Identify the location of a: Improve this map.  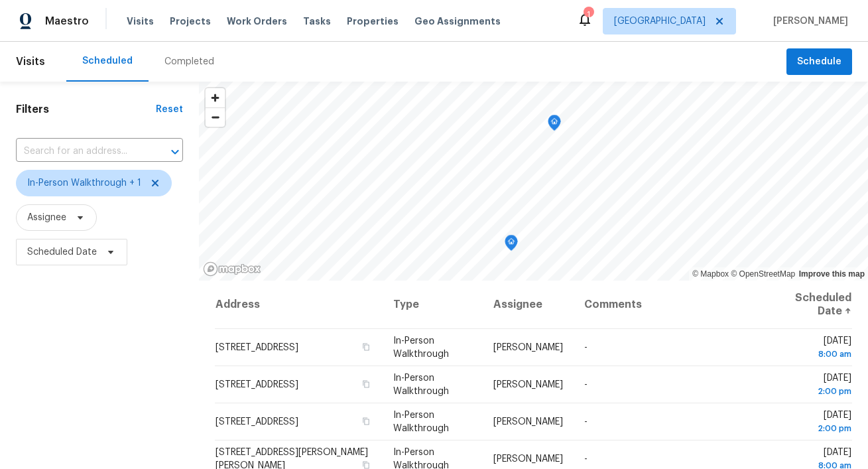
(832, 274).